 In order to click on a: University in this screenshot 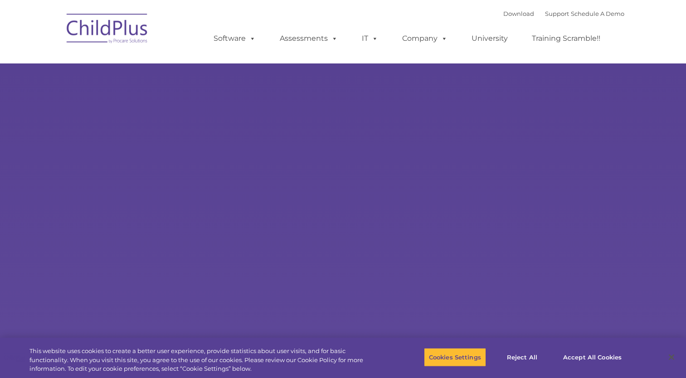, I will do `click(489, 39)`.